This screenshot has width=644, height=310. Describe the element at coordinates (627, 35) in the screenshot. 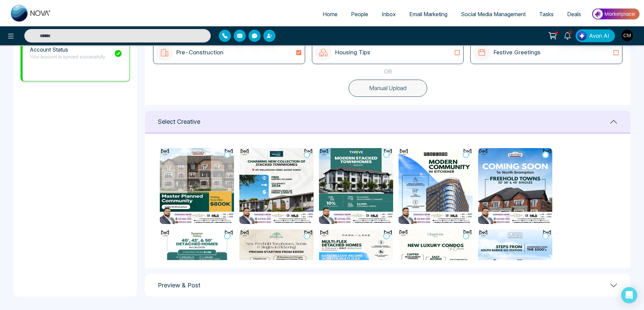

I see `img: User Avatar` at that location.